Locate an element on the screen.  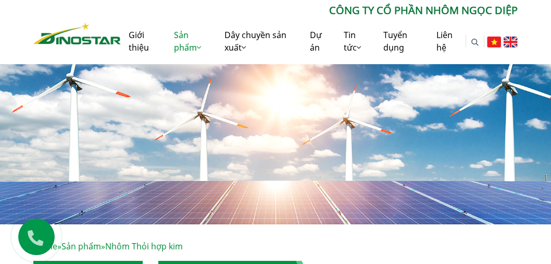
a: Tin tức is located at coordinates (356, 41).